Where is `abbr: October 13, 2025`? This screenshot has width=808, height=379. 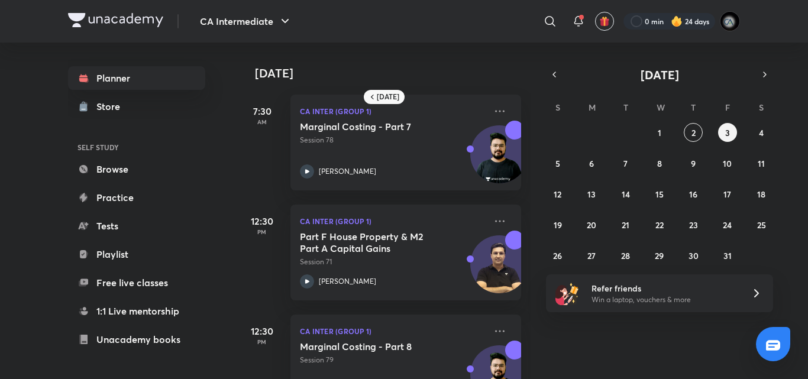 abbr: October 13, 2025 is located at coordinates (592, 194).